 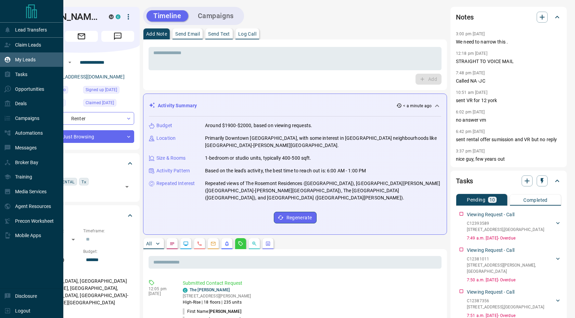 I want to click on h2: Tasks, so click(x=464, y=181).